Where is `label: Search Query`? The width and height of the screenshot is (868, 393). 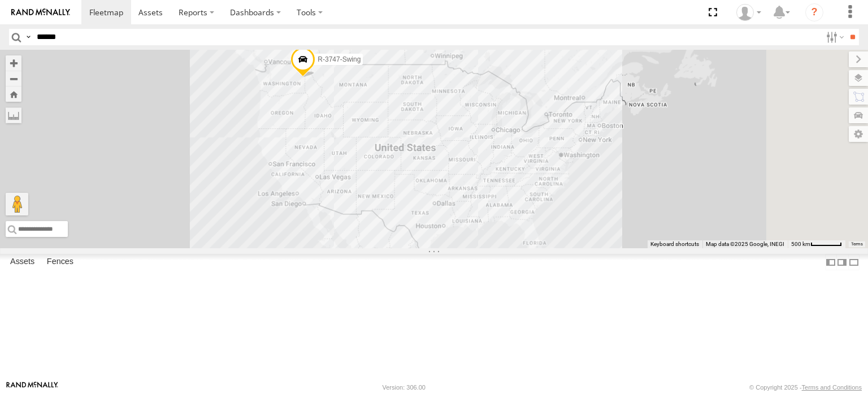
label: Search Query is located at coordinates (28, 36).